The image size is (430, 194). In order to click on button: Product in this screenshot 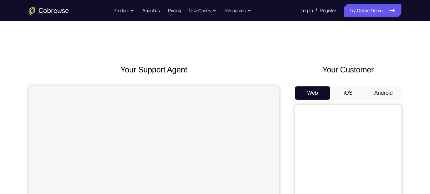, I will do `click(124, 11)`.